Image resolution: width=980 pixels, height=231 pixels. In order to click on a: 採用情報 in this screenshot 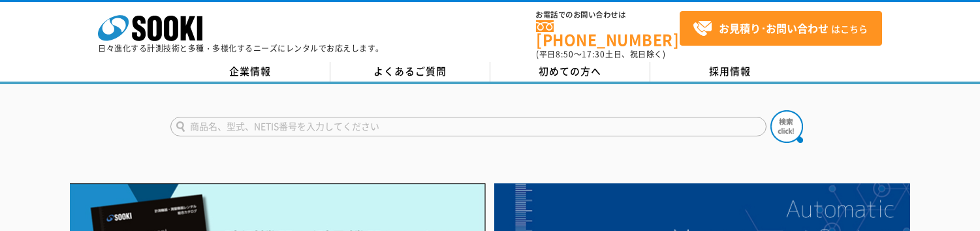, I will do `click(730, 72)`.